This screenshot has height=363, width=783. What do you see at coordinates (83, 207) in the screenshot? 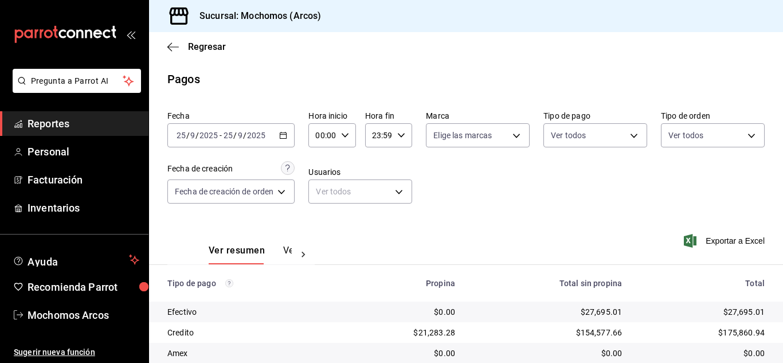
I see `span: Inventarios` at bounding box center [83, 207].